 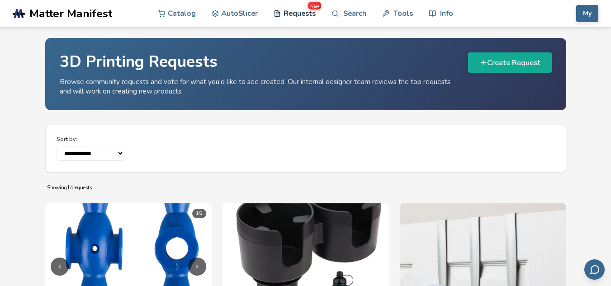 I want to click on span: new, so click(x=314, y=5).